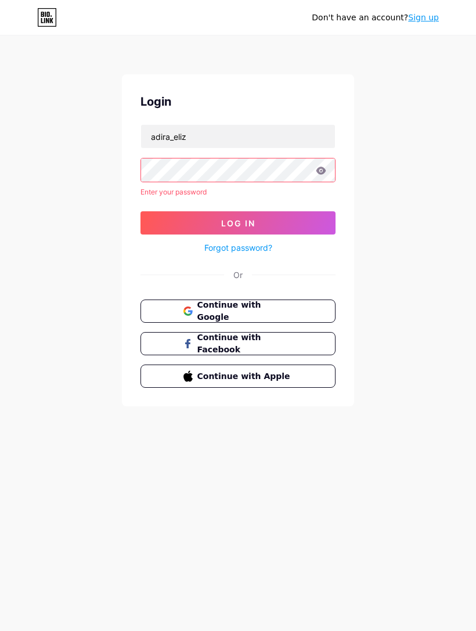 The width and height of the screenshot is (476, 631). I want to click on button: Continue with Apple, so click(238, 376).